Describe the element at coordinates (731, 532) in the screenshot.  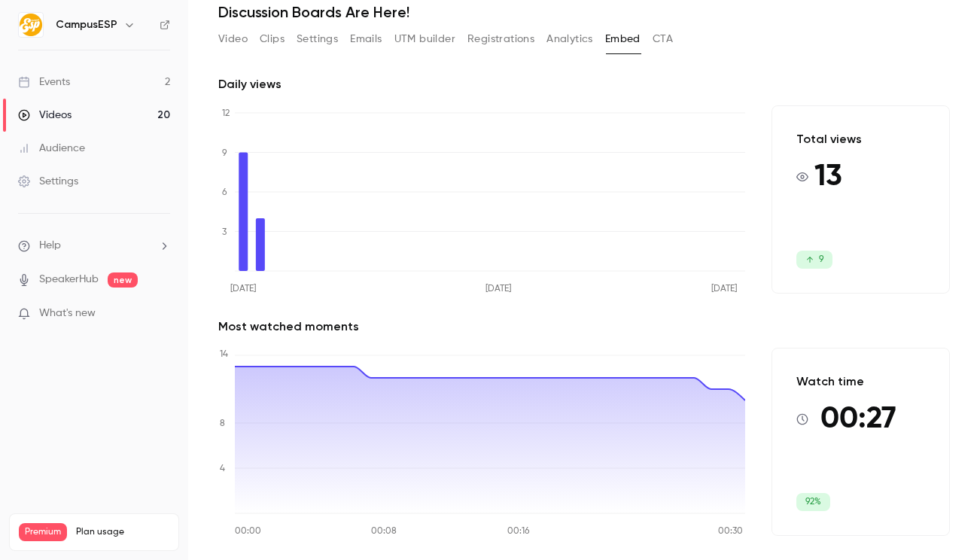
I see `tspan: 00:30` at that location.